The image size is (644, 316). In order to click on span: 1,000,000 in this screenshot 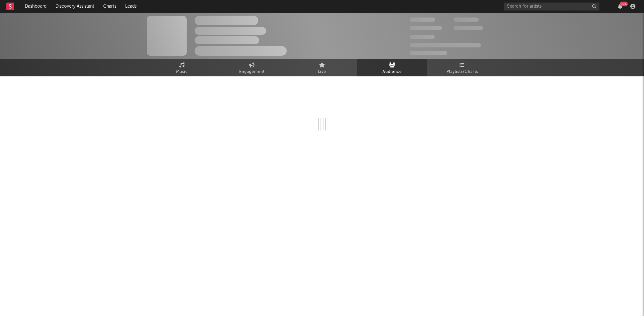, I will do `click(468, 28)`.